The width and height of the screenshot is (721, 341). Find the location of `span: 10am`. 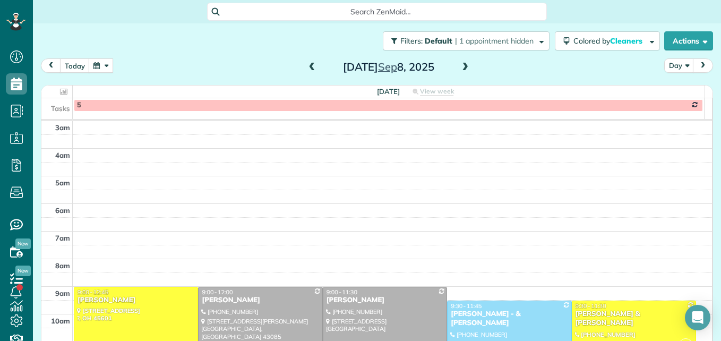

span: 10am is located at coordinates (61, 321).